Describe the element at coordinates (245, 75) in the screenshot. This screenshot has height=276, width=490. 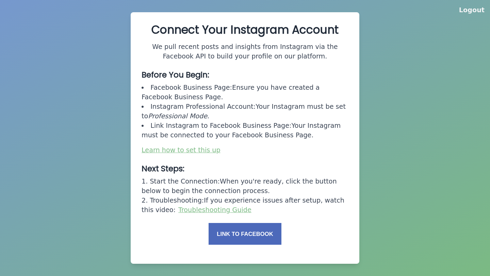
I see `h3: Before You Begin:` at that location.